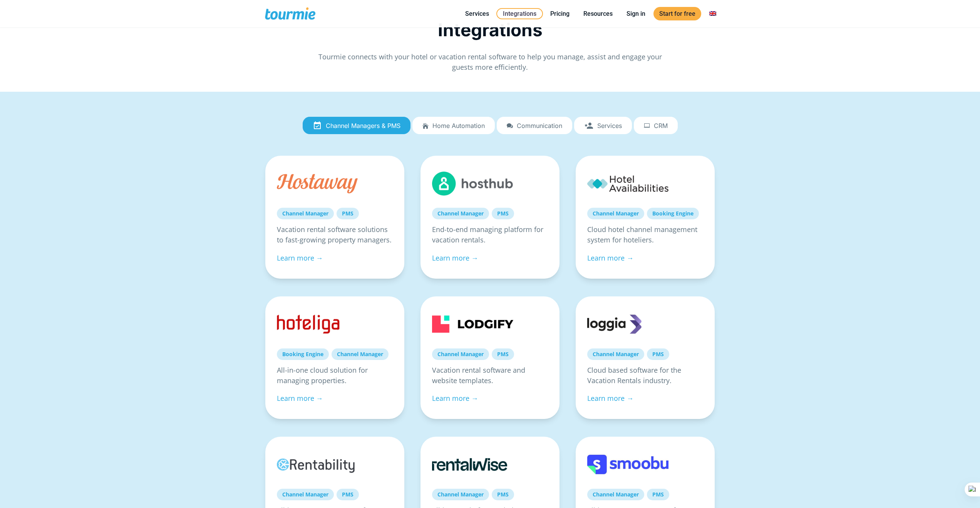  I want to click on a: Resources, so click(598, 14).